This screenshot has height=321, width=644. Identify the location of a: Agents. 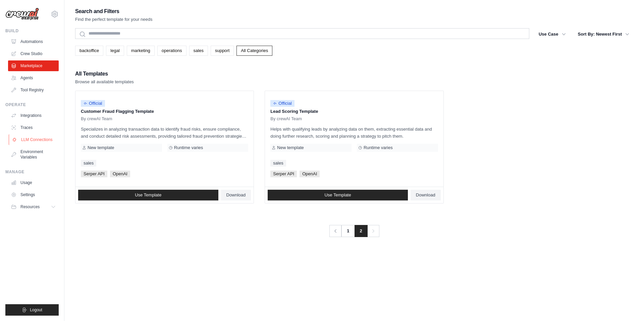
(33, 78).